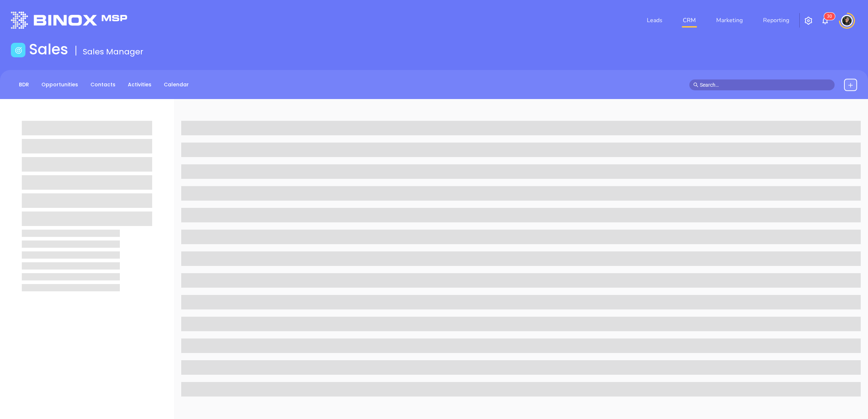 This screenshot has width=868, height=419. Describe the element at coordinates (776, 20) in the screenshot. I see `a: Reporting` at that location.